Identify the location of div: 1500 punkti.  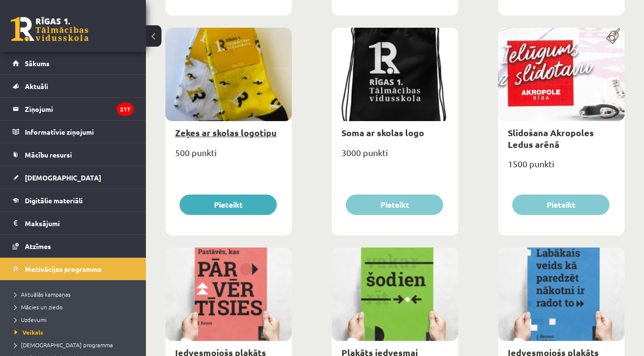
(561, 168).